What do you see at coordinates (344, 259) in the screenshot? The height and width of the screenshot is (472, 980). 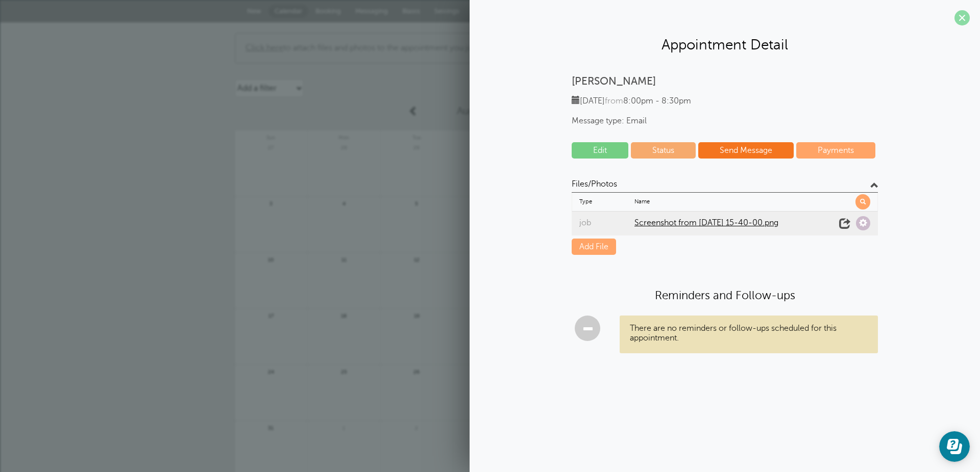 I see `span: 11` at bounding box center [344, 259].